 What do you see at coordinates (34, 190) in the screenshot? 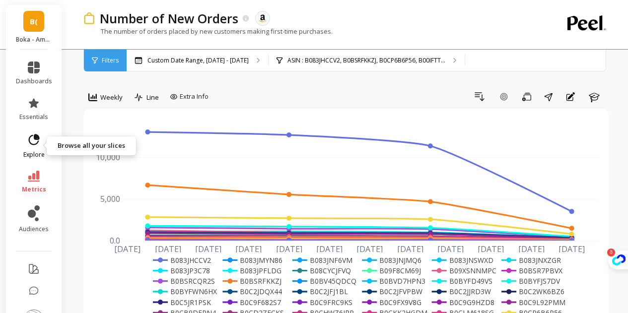
I see `span: metrics` at bounding box center [34, 190].